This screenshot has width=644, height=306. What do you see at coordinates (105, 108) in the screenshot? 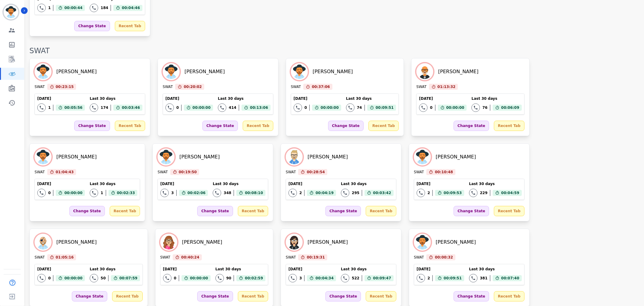
I see `div: 174` at bounding box center [105, 108].